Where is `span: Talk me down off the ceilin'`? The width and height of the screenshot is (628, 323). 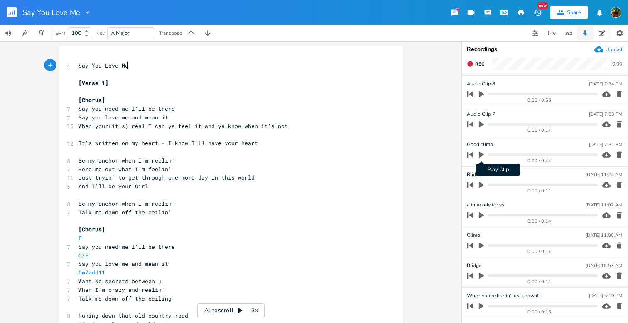 span: Talk me down off the ceilin' is located at coordinates (125, 213).